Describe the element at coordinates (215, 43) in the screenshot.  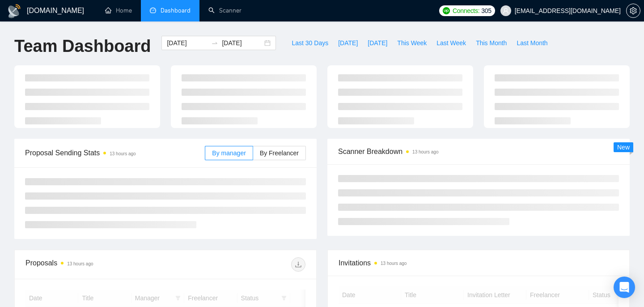
I see `span: to` at that location.